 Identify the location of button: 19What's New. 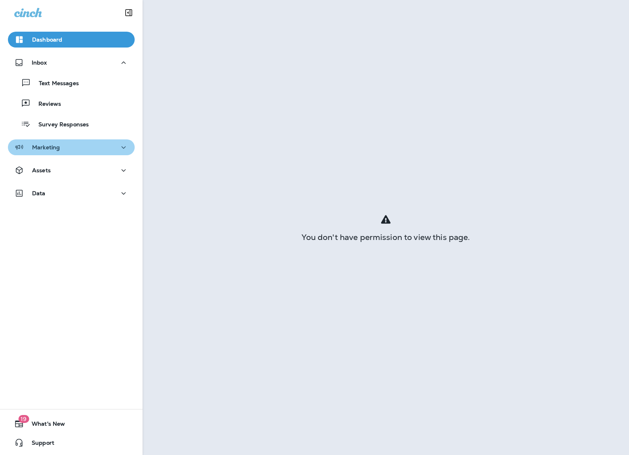
(71, 424).